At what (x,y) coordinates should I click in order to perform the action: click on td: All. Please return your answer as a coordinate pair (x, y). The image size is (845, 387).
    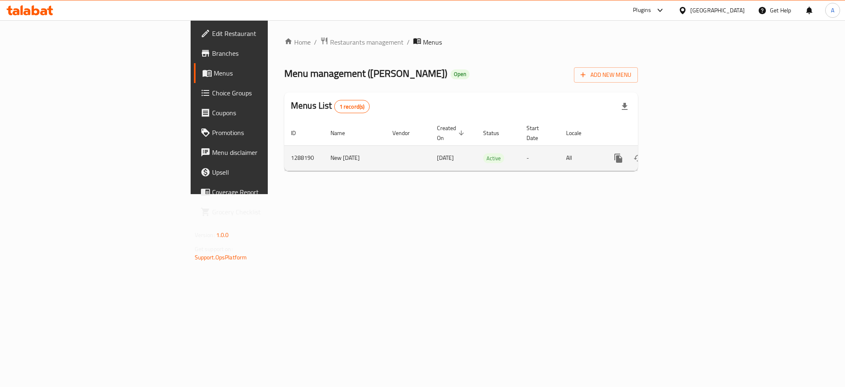
    Looking at the image, I should click on (581, 158).